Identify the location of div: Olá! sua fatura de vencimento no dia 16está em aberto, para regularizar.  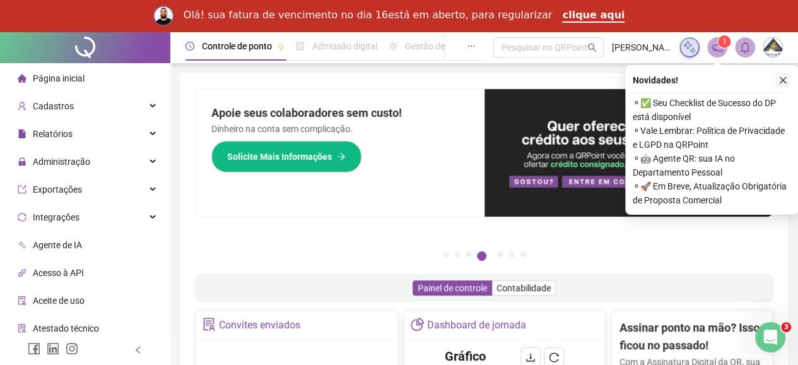
(368, 15).